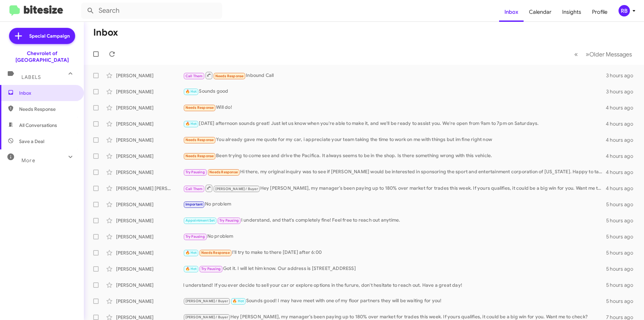  Describe the element at coordinates (512, 12) in the screenshot. I see `a: Inbox` at that location.